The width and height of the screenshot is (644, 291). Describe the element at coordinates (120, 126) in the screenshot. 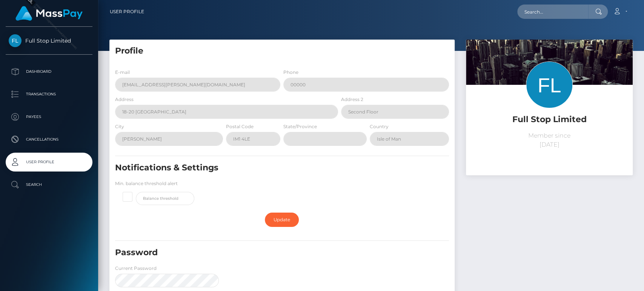

I see `label: City` at that location.